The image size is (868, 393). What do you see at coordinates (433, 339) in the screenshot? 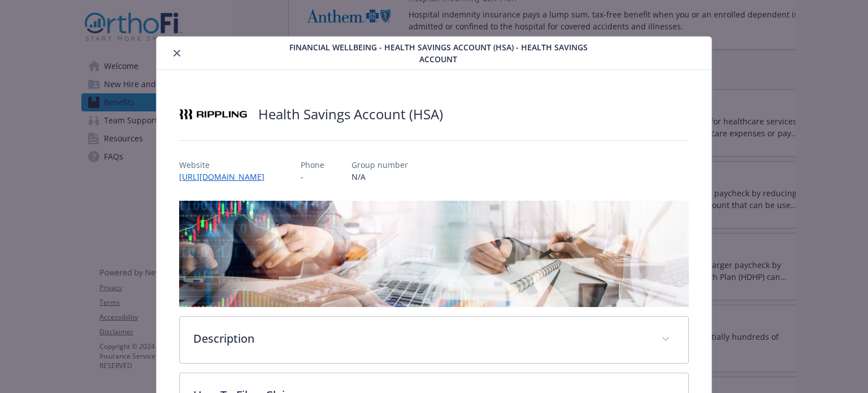
I see `div: Description` at bounding box center [433, 339].